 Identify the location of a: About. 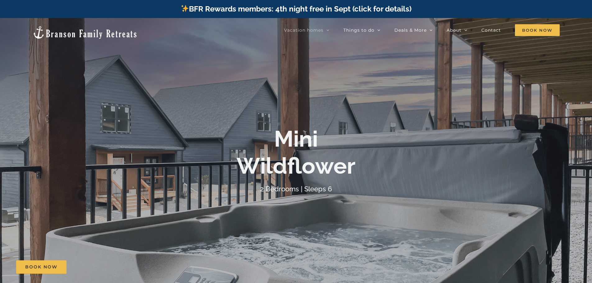
(456, 30).